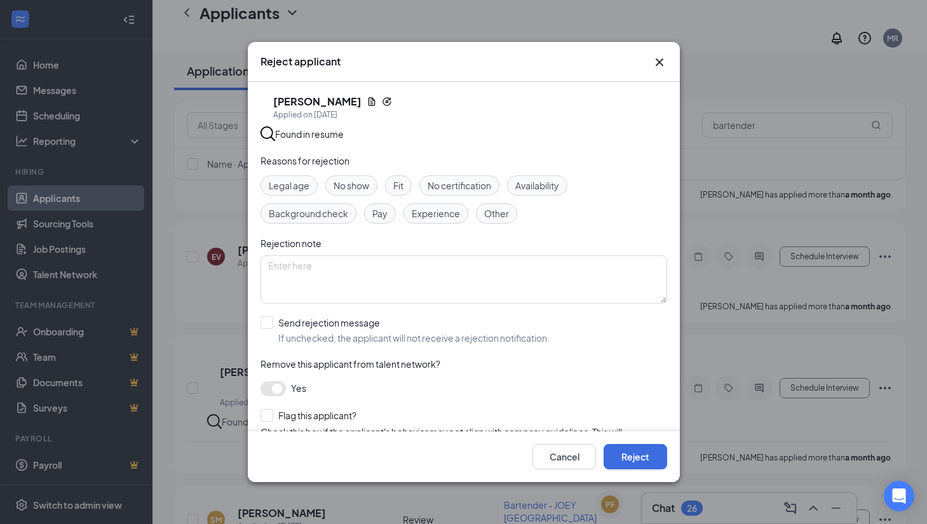 This screenshot has width=927, height=524. I want to click on div: Found in resume, so click(310, 134).